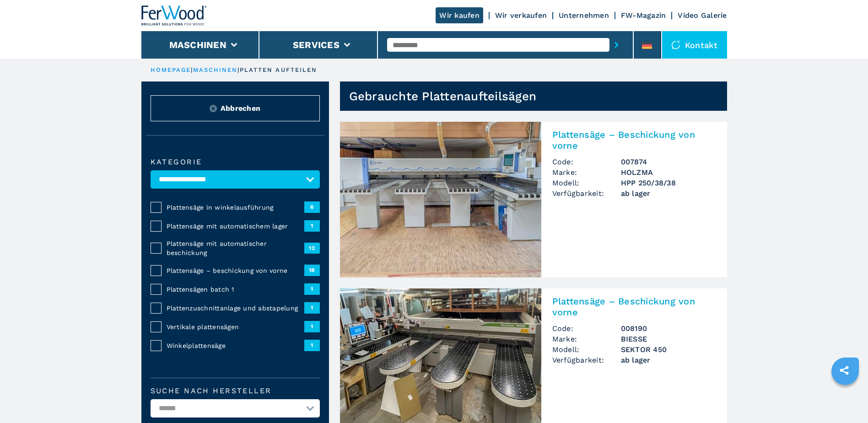  Describe the element at coordinates (441, 200) in the screenshot. I see `img: Plattensäge – Beschickung von vorne HOLZMA HPP 250/38/38` at that location.